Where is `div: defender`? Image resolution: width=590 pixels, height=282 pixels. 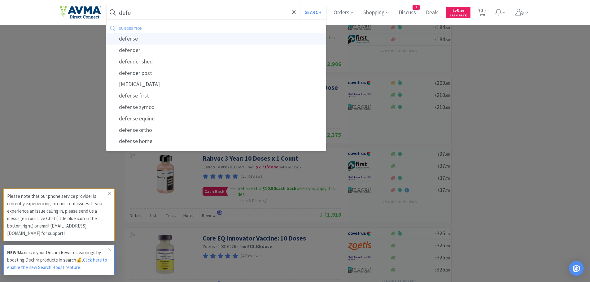
div: defender is located at coordinates (216, 50).